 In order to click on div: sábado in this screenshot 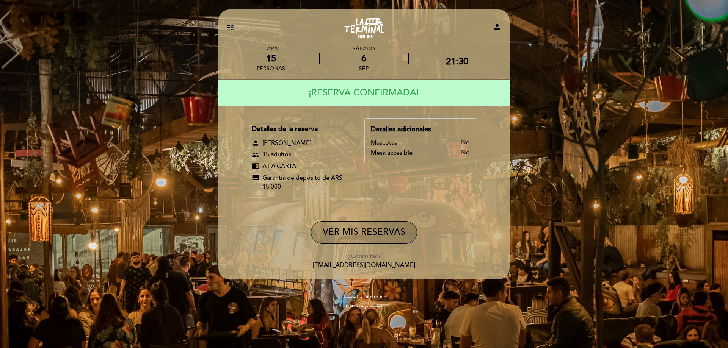, I will do `click(364, 49)`.